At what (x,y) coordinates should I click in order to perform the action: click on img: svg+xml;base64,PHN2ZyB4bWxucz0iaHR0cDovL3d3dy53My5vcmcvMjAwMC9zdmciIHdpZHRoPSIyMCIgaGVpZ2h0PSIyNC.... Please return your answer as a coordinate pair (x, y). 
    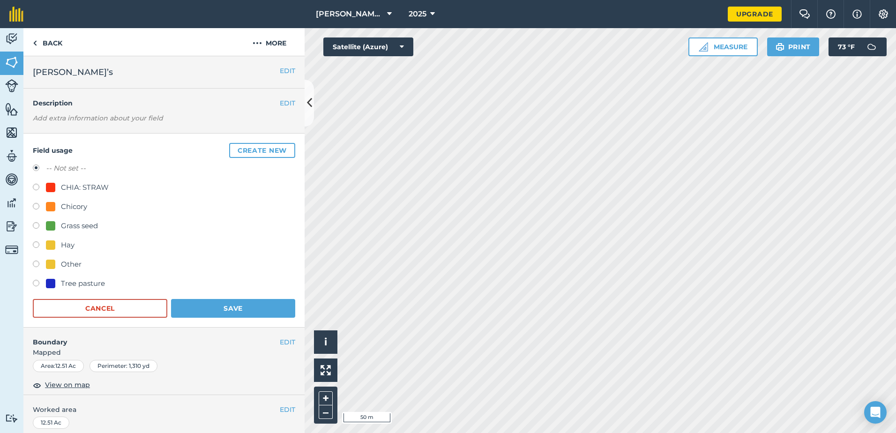
    Looking at the image, I should click on (257, 43).